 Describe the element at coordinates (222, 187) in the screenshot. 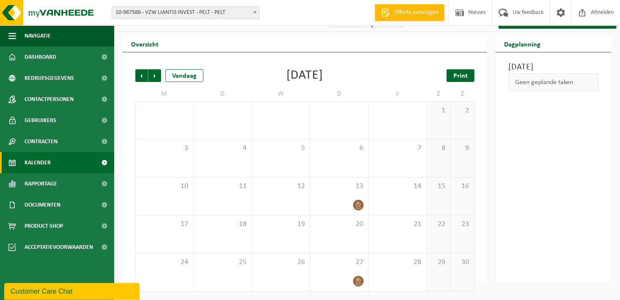

I see `span: 11` at that location.